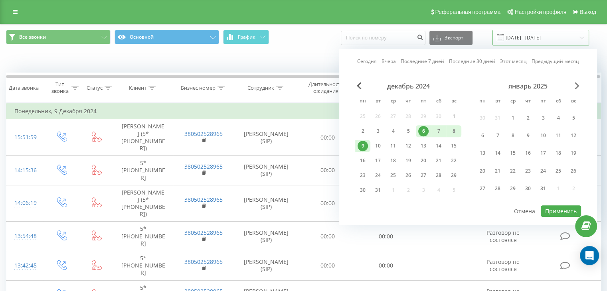 This screenshot has width=607, height=291. I want to click on div: Тип звонка, so click(59, 88).